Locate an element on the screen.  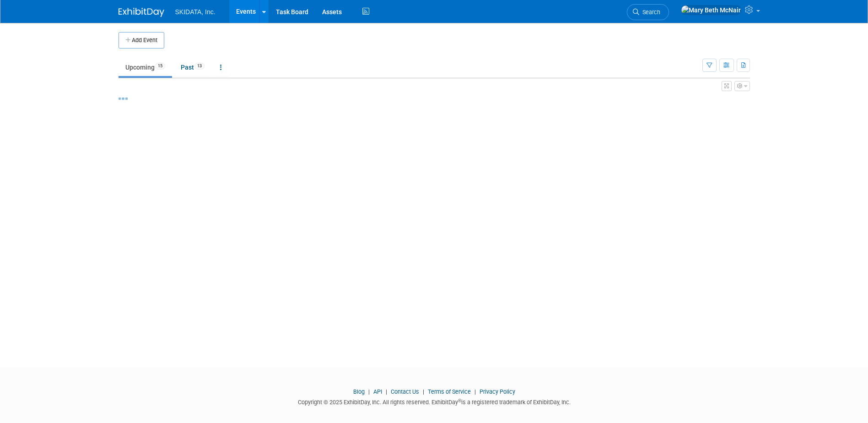
img: Mary Beth McNair is located at coordinates (711, 10).